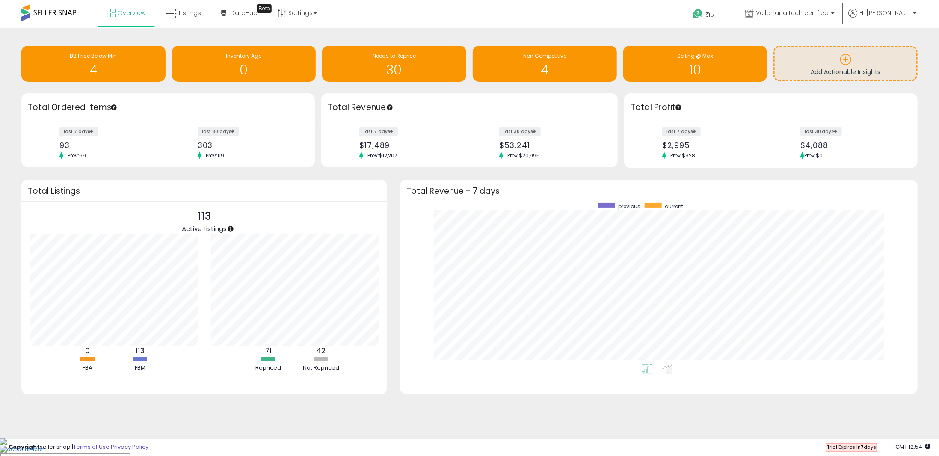 The height and width of the screenshot is (456, 939). What do you see at coordinates (713, 145) in the screenshot?
I see `div: $2,995` at bounding box center [713, 145].